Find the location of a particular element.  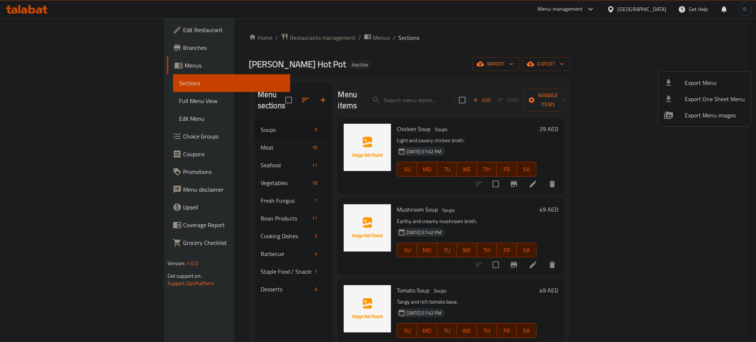

li: Export one sheet menu items is located at coordinates (704, 99).